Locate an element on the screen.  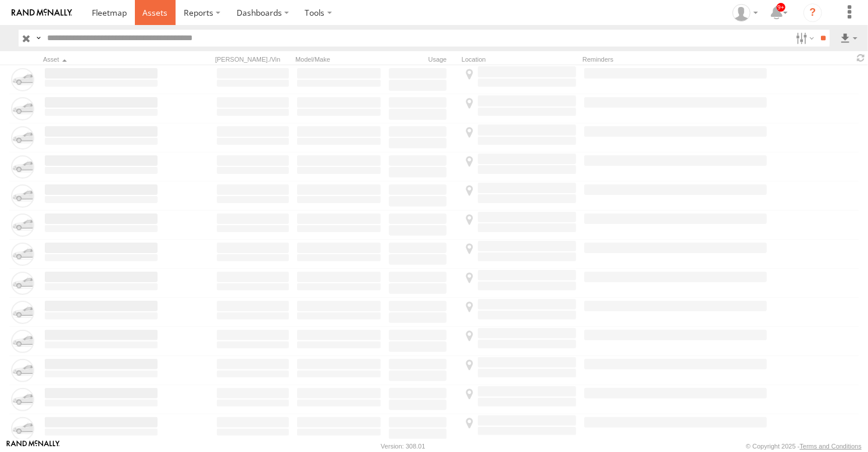
div: Zeyd Karahasanoglu is located at coordinates (745, 13).